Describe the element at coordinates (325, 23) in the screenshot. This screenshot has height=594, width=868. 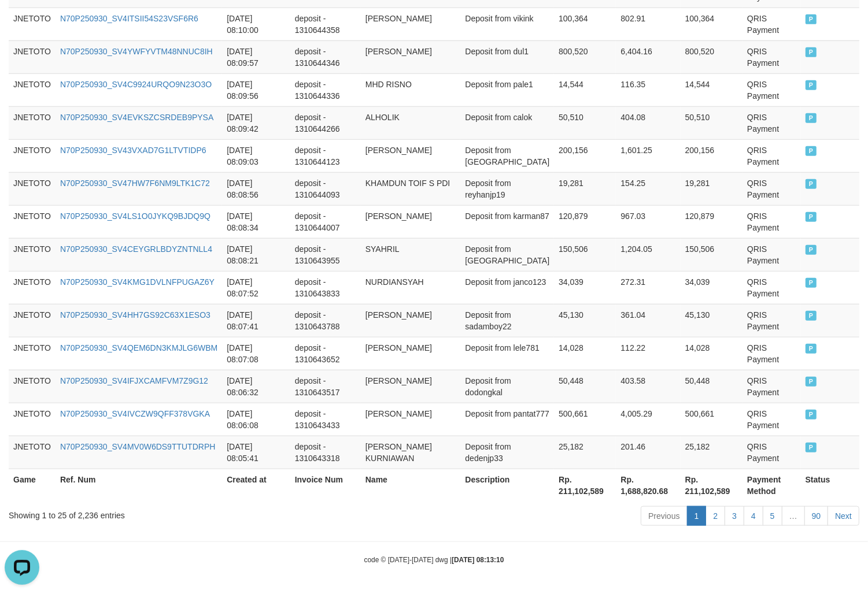
I see `td: deposit - 1310644358` at that location.